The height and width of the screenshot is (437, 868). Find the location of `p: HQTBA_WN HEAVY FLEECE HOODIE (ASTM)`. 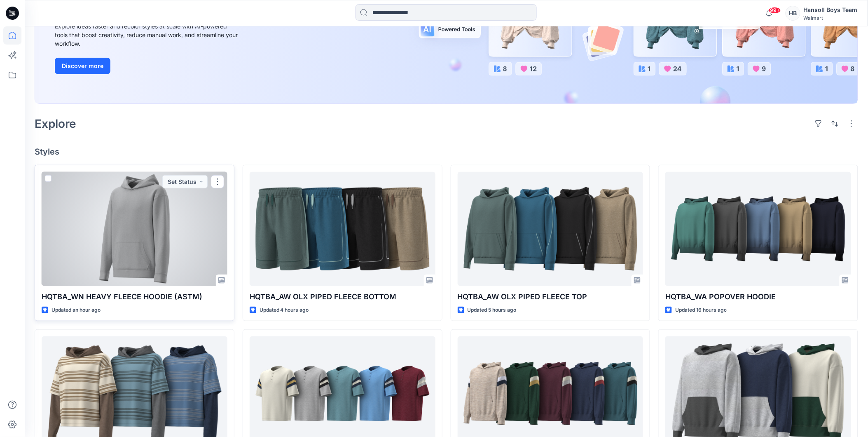

p: HQTBA_WN HEAVY FLEECE HOODIE (ASTM) is located at coordinates (134, 296).